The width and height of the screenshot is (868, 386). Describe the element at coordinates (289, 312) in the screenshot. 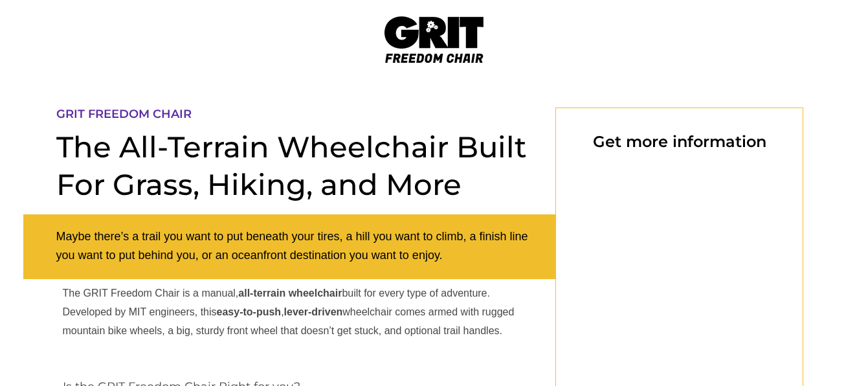

I see `span: The GRIT Freedom Chair is a manual, built for every type of adventure. Developed by MIT engineers...` at that location.